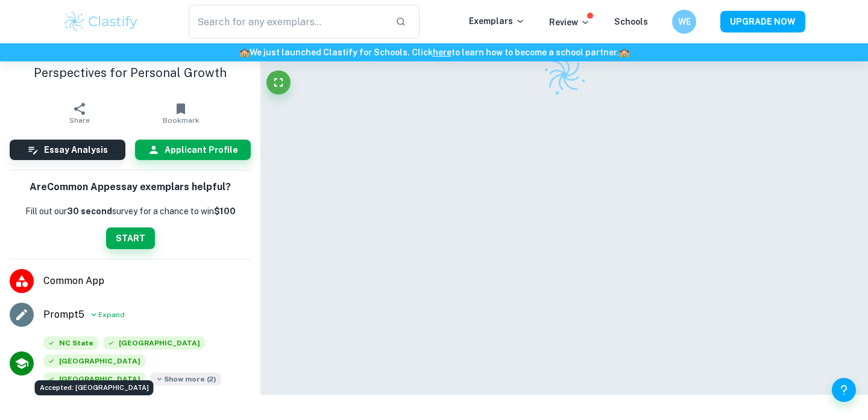 The width and height of the screenshot is (868, 420). What do you see at coordinates (570, 22) in the screenshot?
I see `p: Review` at bounding box center [570, 22].